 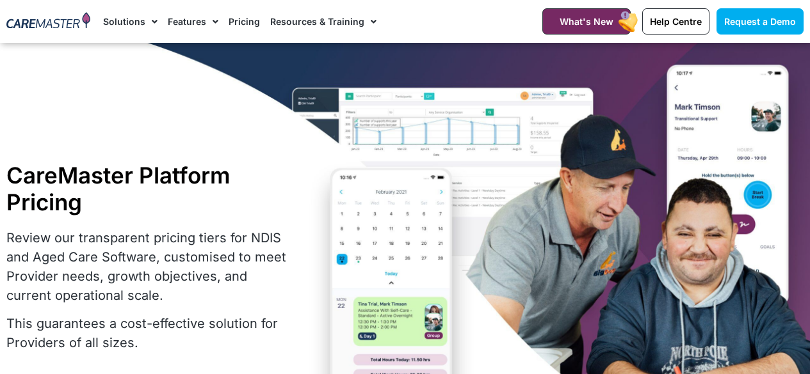 What do you see at coordinates (760, 21) in the screenshot?
I see `span: Request a Demo` at bounding box center [760, 21].